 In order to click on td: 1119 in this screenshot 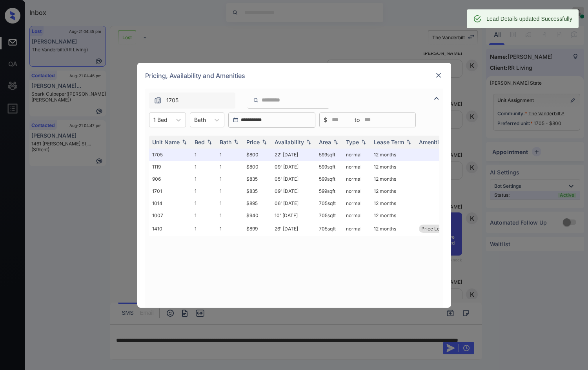, I will do `click(171, 167)`.